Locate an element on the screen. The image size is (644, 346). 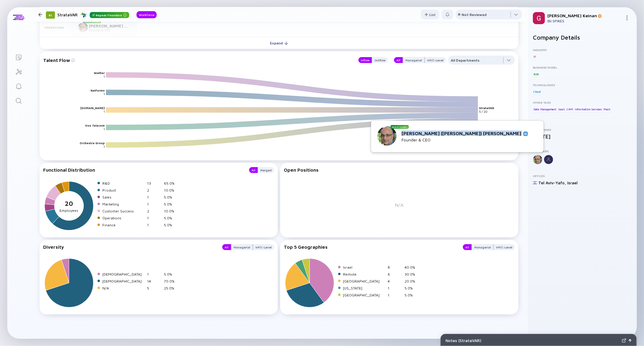
div: 20.0% is located at coordinates (411, 281).